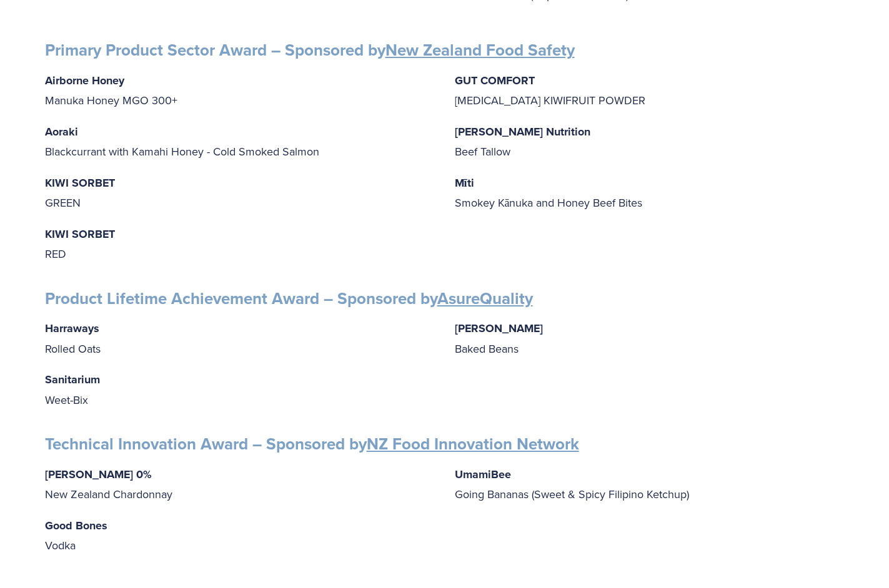  Describe the element at coordinates (240, 484) in the screenshot. I see `p: New Zealand Chardonnay` at that location.